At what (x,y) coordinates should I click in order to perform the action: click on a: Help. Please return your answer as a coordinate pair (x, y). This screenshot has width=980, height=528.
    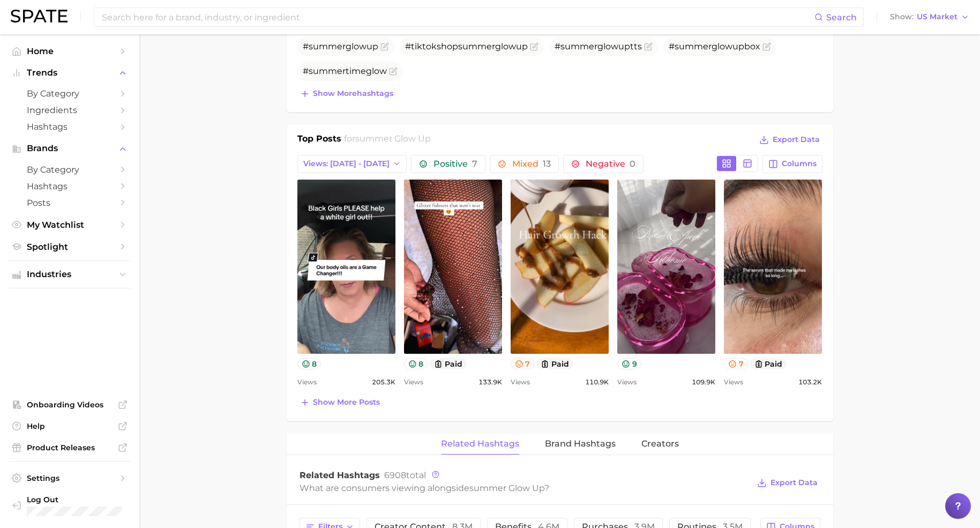
    Looking at the image, I should click on (70, 426).